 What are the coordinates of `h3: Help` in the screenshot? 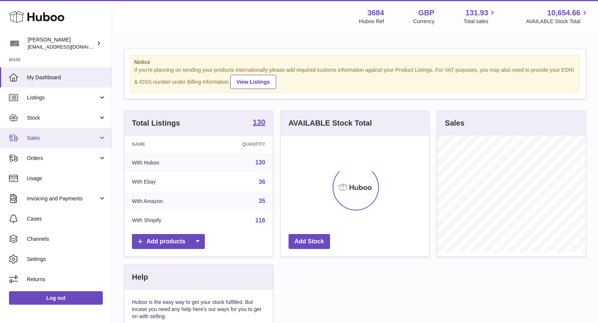 It's located at (140, 277).